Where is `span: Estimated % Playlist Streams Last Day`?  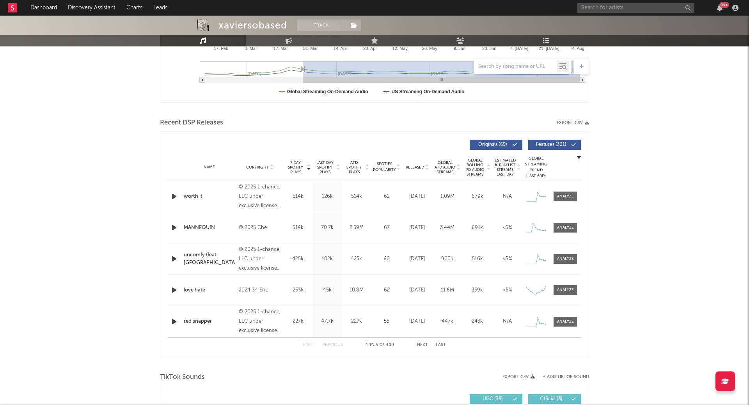
span: Estimated % Playlist Streams Last Day is located at coordinates (505, 167).